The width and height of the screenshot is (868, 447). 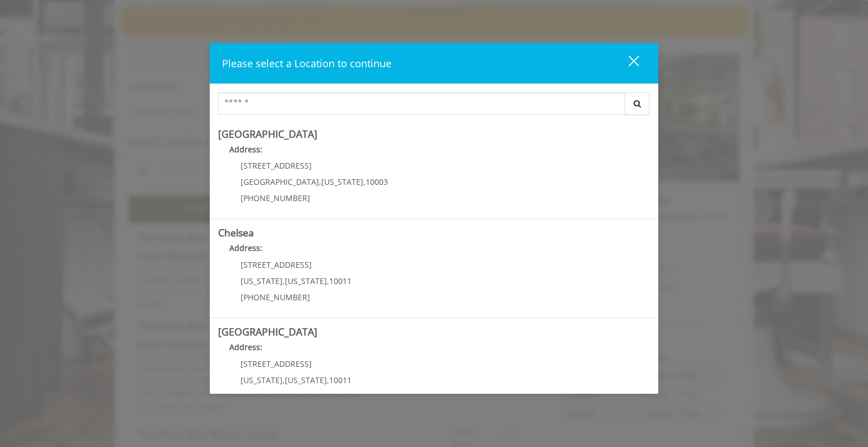 I want to click on span: 10003, so click(x=376, y=182).